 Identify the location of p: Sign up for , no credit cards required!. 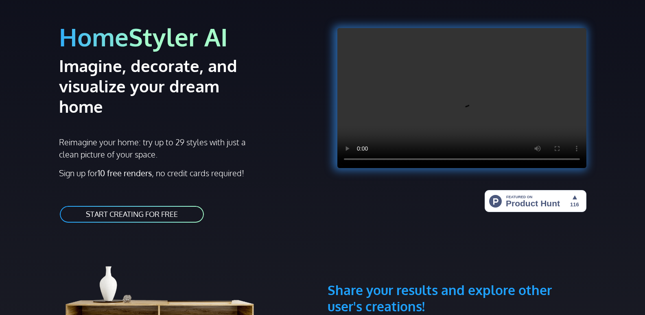
(188, 173).